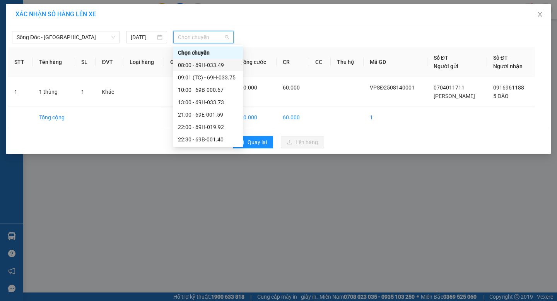 This screenshot has height=301, width=557. Describe the element at coordinates (109, 62) in the screenshot. I see `th: ĐVT` at that location.